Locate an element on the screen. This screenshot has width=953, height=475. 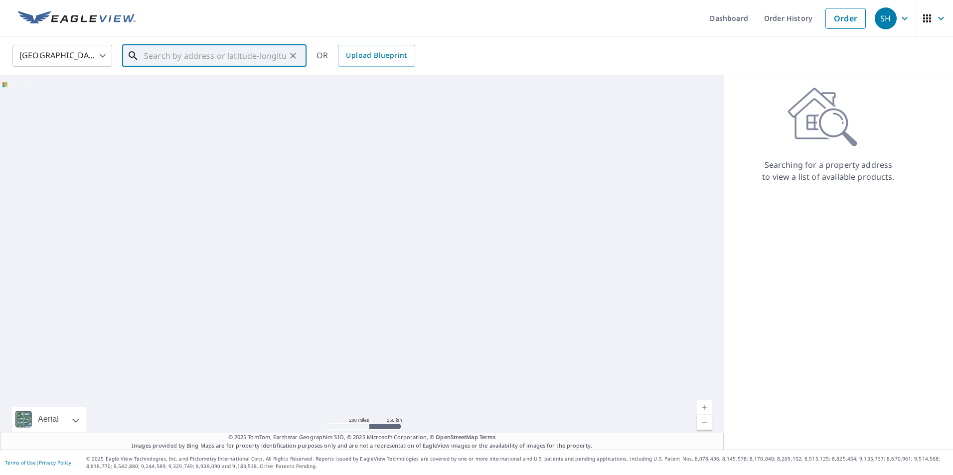
a: Terms is located at coordinates (487, 437).